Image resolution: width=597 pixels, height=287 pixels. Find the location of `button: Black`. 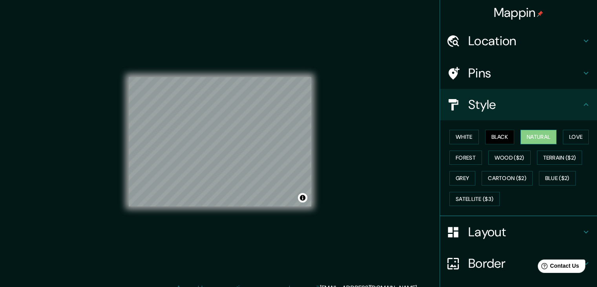

button: Black is located at coordinates (500, 137).